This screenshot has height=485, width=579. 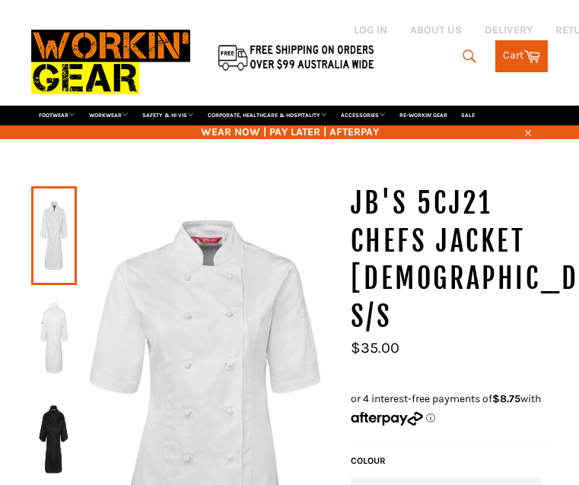 I want to click on span: $35.00, so click(x=375, y=348).